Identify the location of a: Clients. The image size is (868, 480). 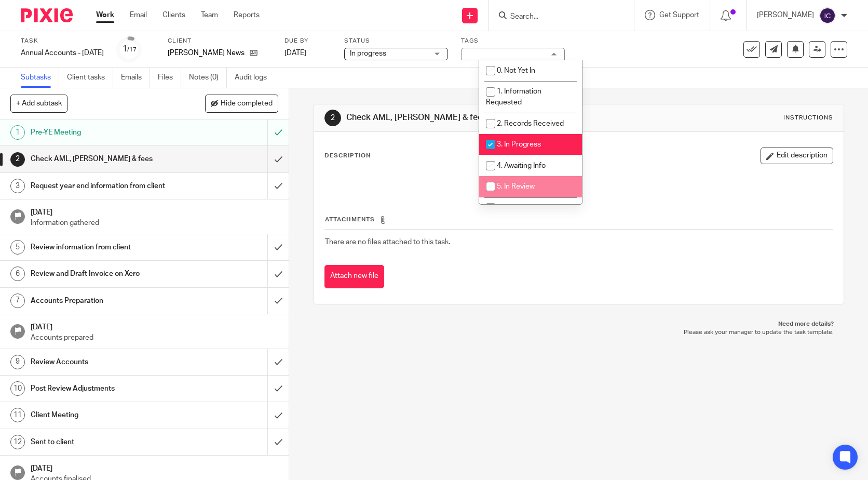
(174, 15).